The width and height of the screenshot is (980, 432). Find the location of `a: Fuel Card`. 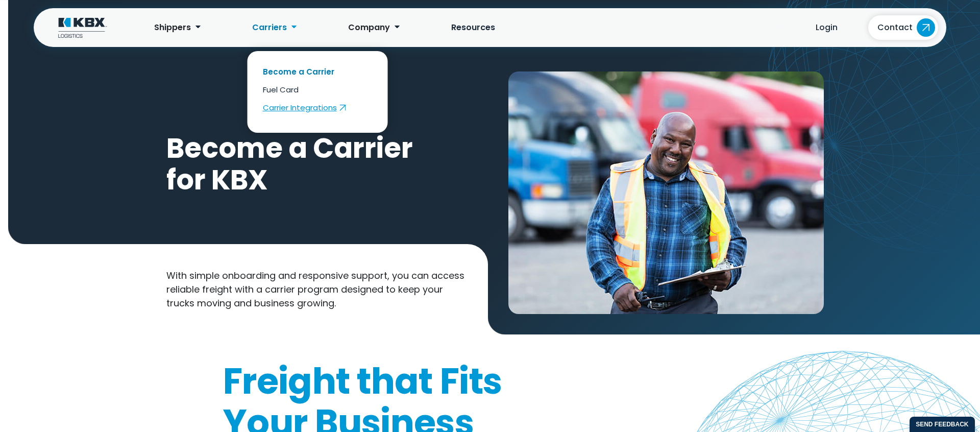

a: Fuel Card is located at coordinates (318, 89).